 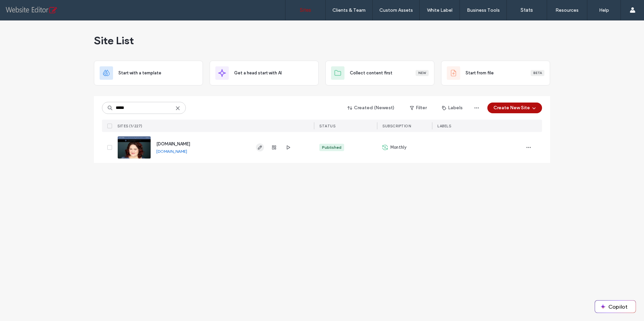 I want to click on button: Create New Site, so click(x=515, y=108).